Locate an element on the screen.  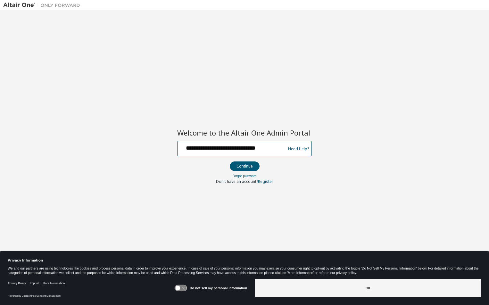
a: Register is located at coordinates (265, 182).